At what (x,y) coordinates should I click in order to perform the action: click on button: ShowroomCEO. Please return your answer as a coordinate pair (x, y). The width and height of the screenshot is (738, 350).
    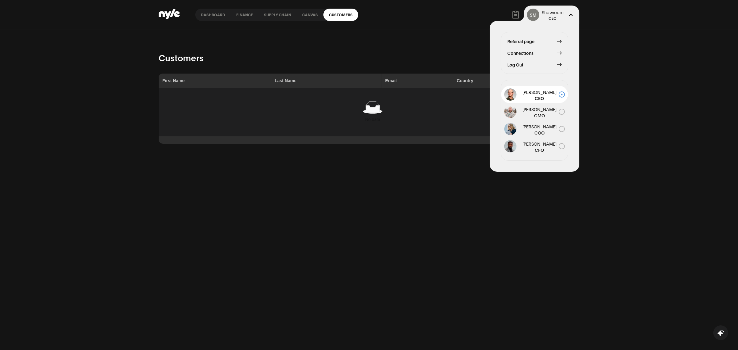
    Looking at the image, I should click on (553, 15).